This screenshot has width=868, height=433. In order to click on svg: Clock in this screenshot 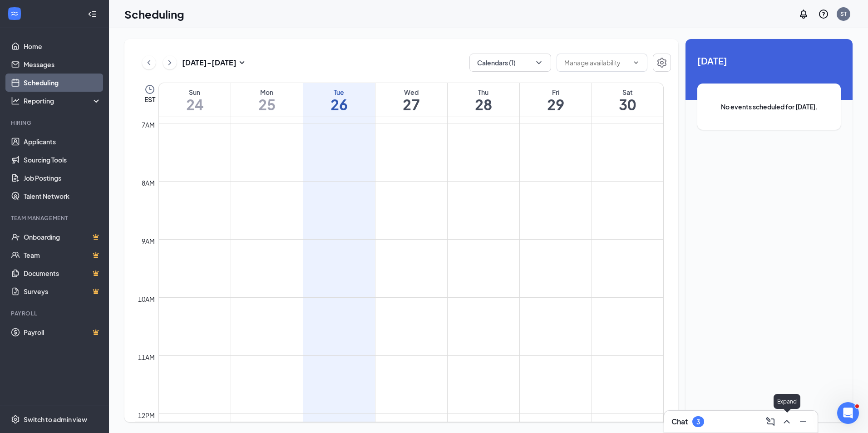, I will do `click(150, 89)`.